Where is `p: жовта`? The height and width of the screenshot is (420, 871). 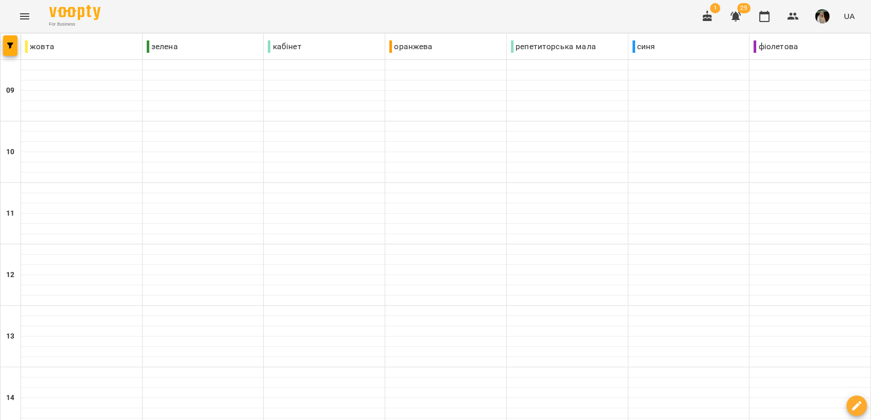 p: жовта is located at coordinates (39, 47).